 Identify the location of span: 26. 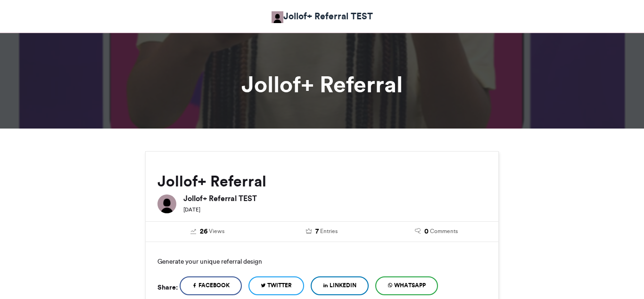
(204, 232).